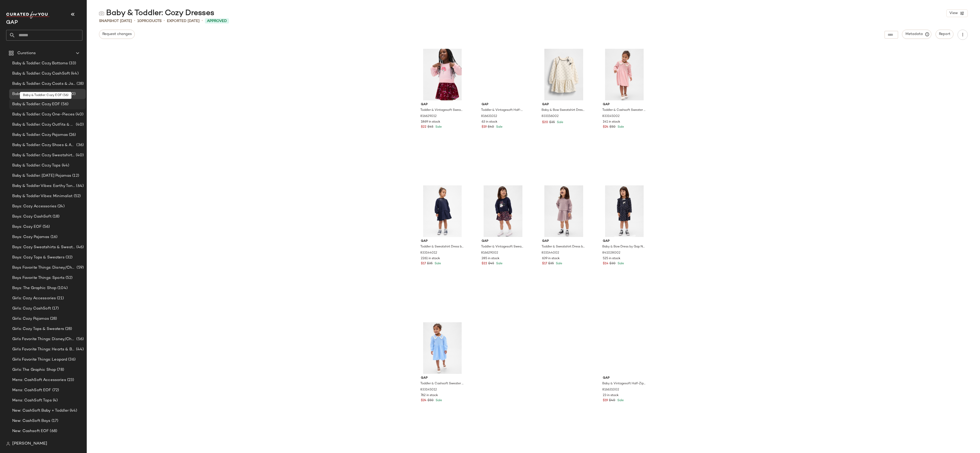  Describe the element at coordinates (489, 116) in the screenshot. I see `span: 816631012` at that location.